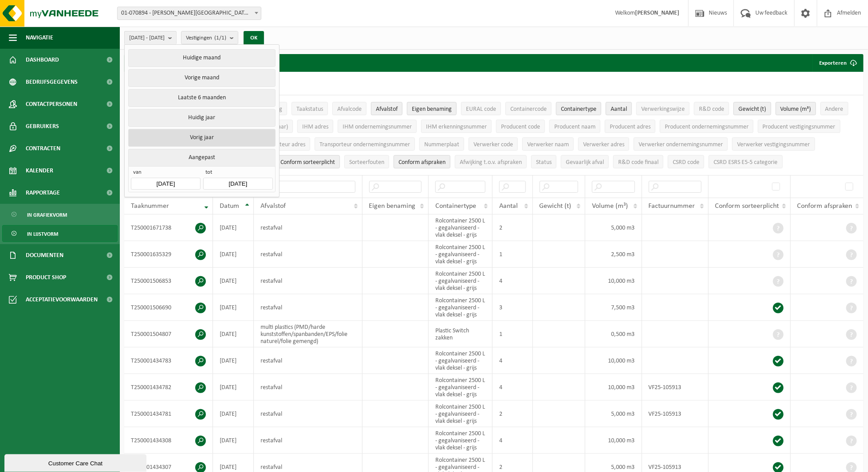  Describe the element at coordinates (575, 127) in the screenshot. I see `span: Producent naam` at that location.